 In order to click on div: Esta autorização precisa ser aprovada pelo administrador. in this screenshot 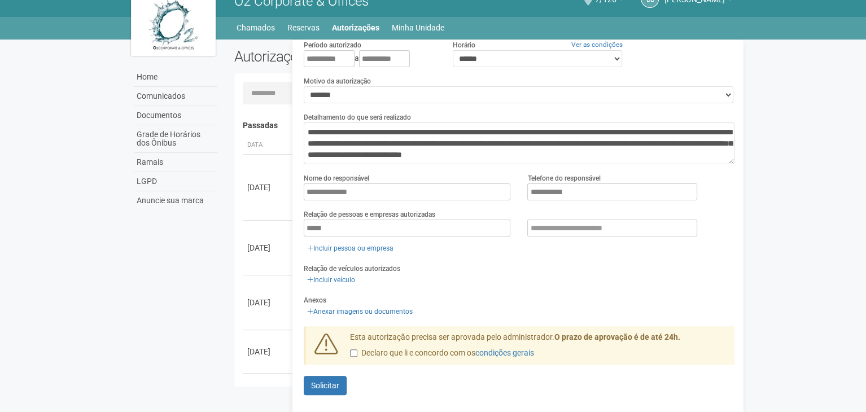, I will do `click(538, 348)`.